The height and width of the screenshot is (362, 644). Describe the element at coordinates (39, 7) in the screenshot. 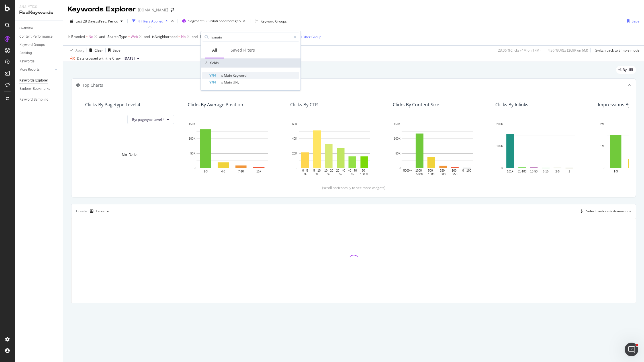

I see `div: Analytics` at that location.